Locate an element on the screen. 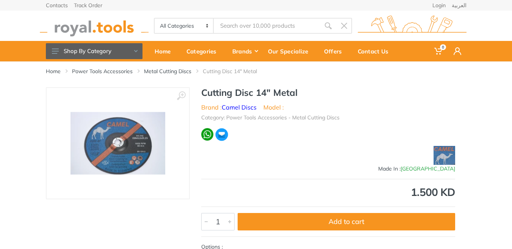  a: 0 is located at coordinates (438, 51).